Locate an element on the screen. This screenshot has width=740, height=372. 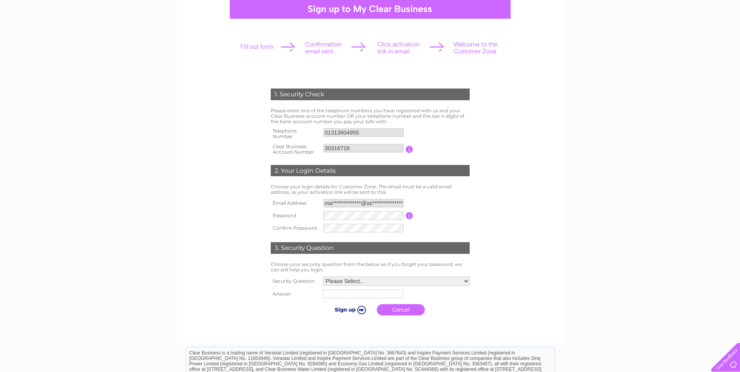
div: 3. Security Question is located at coordinates (370, 248).